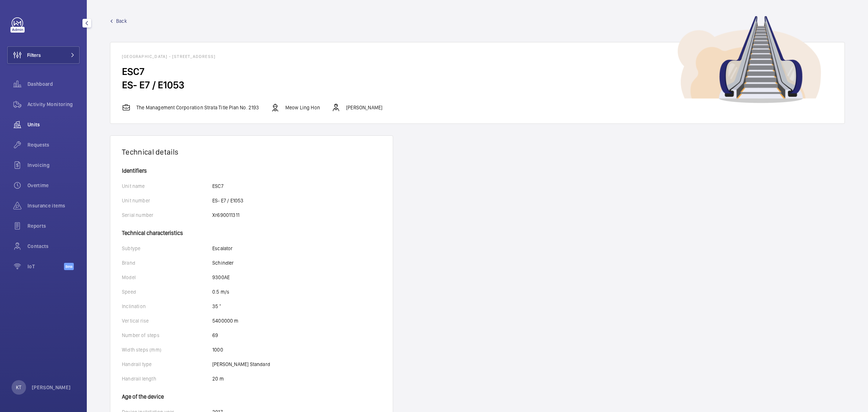 The image size is (868, 412). Describe the element at coordinates (167, 263) in the screenshot. I see `p: Brand` at that location.